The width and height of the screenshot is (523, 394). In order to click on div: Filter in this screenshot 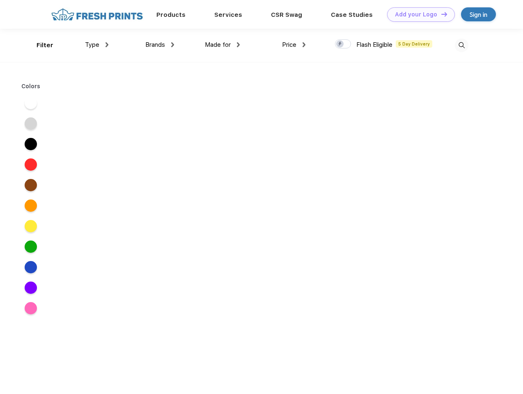, I will do `click(45, 45)`.